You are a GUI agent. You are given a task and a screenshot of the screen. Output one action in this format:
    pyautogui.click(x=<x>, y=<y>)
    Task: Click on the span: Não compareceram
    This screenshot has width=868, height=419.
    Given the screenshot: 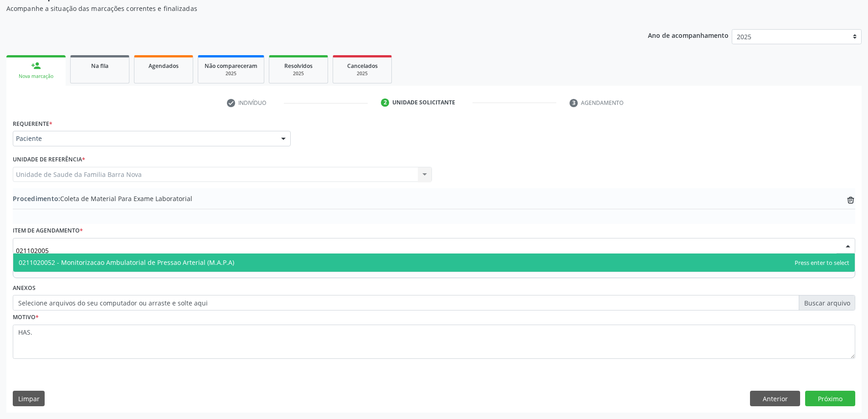 What is the action you would take?
    pyautogui.click(x=231, y=66)
    